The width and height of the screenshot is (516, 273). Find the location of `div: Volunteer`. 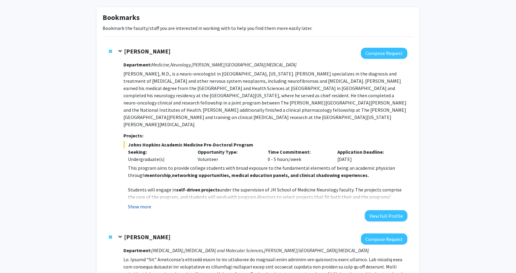

div: Volunteer is located at coordinates (228, 155).